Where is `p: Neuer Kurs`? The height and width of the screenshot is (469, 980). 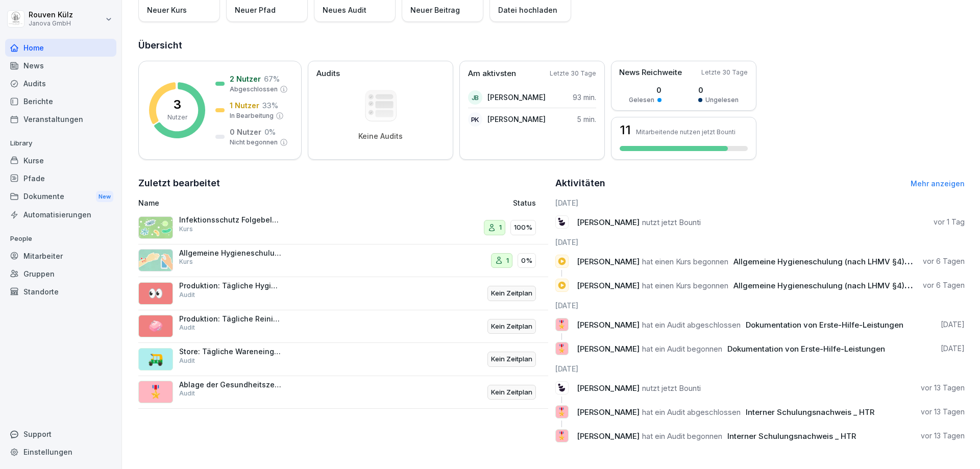 p: Neuer Kurs is located at coordinates (167, 10).